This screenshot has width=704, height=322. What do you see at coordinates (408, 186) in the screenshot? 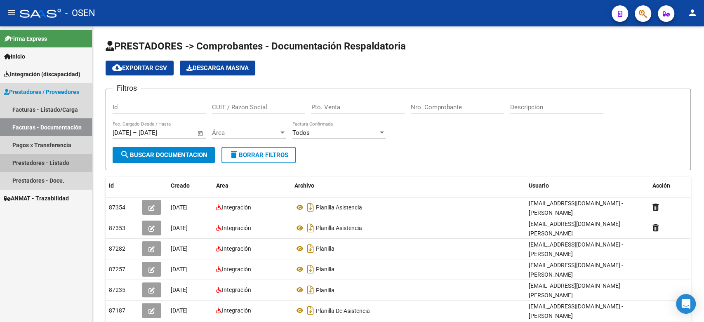
I see `datatable-header-cell: Archivo` at bounding box center [408, 186].